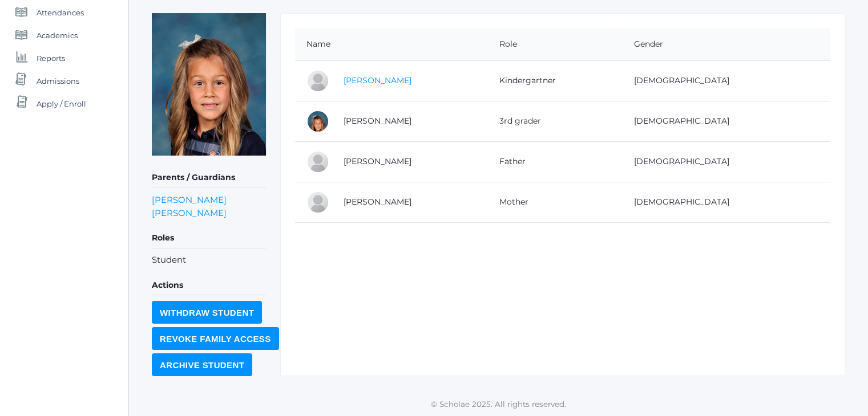 The image size is (868, 416). Describe the element at coordinates (554, 44) in the screenshot. I see `th: Role` at that location.